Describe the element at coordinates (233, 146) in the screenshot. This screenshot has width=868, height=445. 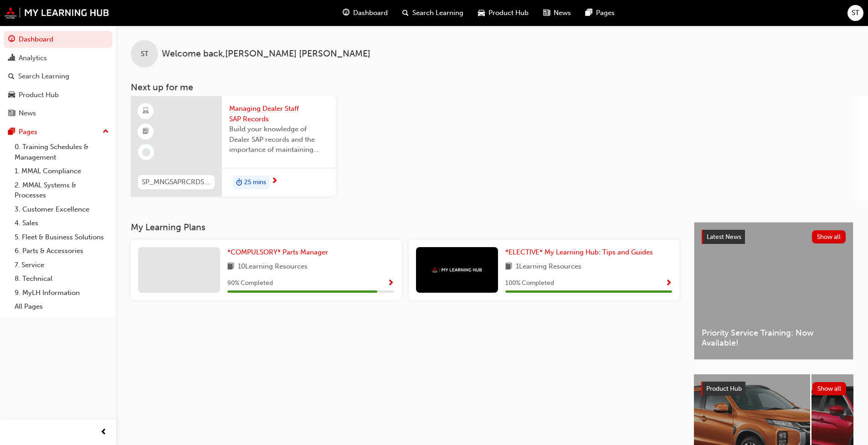
I see `a: SP_MNGSAPRCRDS_M1Managing Dealer Staff SAP RecordsBuild your knowledge of Dealer SAP records and ...` at that location.